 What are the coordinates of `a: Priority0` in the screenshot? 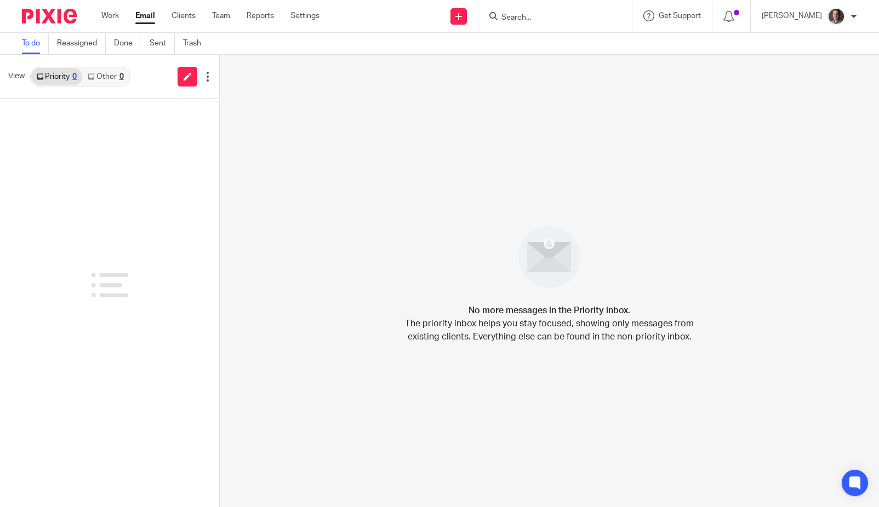 It's located at (56, 77).